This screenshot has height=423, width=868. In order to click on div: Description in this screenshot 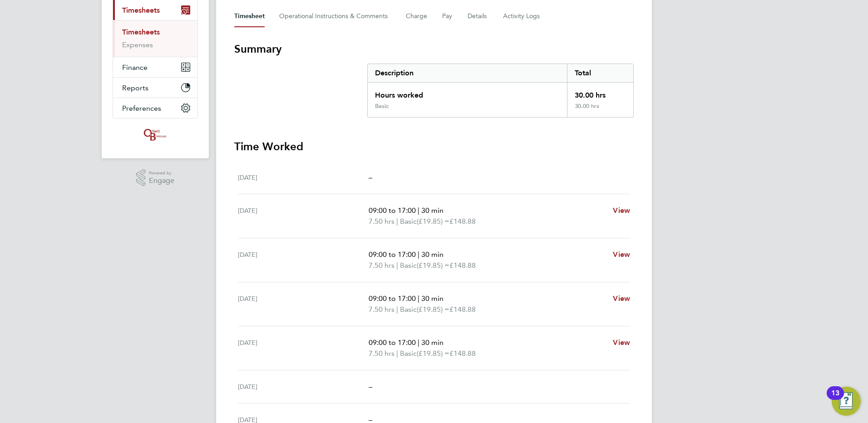, I will do `click(467, 73)`.